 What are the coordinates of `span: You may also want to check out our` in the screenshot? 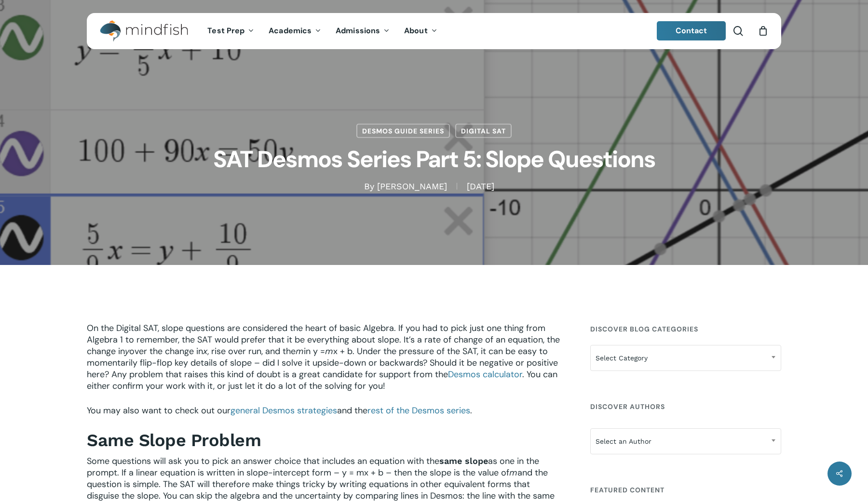 It's located at (159, 411).